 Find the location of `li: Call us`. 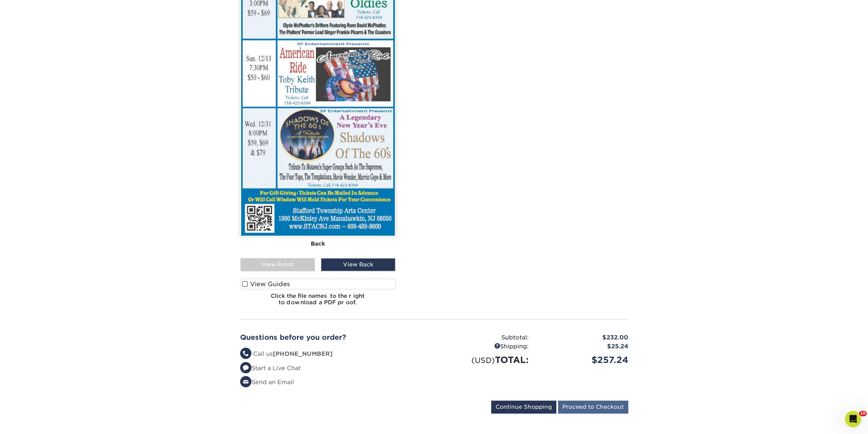

li: Call us is located at coordinates (335, 353).